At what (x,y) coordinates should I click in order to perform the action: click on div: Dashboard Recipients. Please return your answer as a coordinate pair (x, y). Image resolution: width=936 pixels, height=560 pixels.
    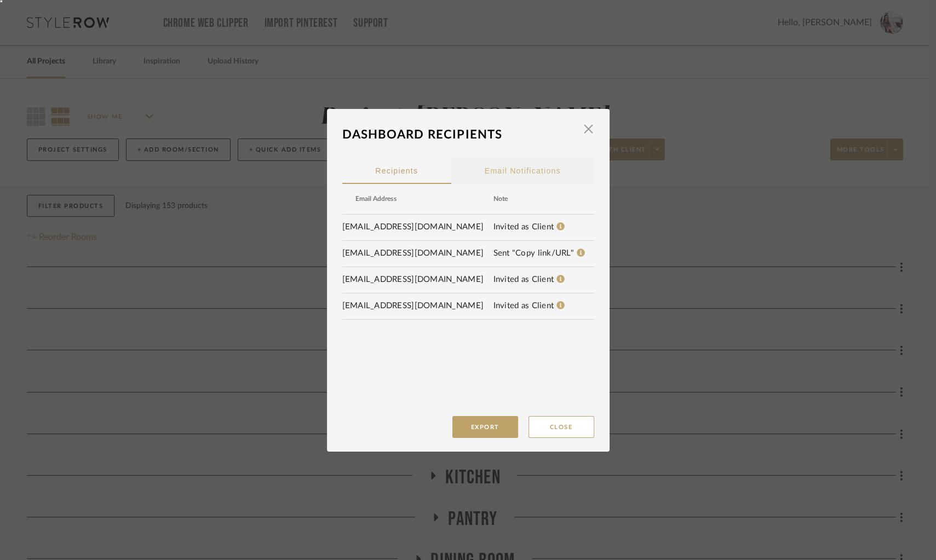
    Looking at the image, I should click on (460, 135).